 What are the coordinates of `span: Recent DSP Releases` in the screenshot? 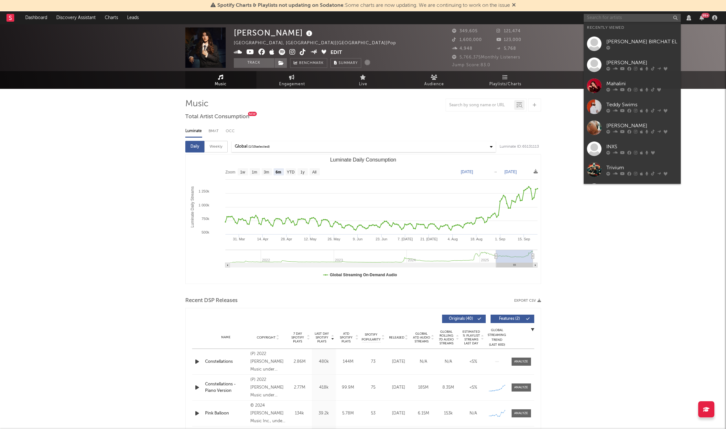 It's located at (211, 301).